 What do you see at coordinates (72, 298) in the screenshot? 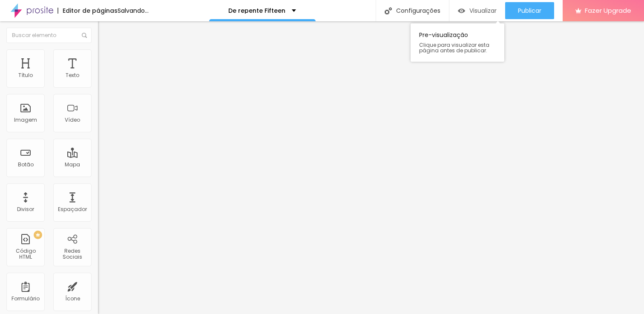
I see `div: Ícone` at bounding box center [72, 298].